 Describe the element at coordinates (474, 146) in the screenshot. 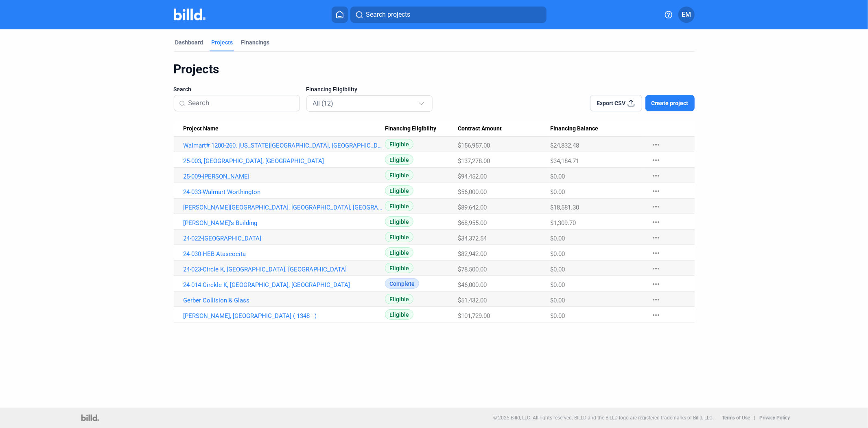

I see `span: $156,957.00` at that location.